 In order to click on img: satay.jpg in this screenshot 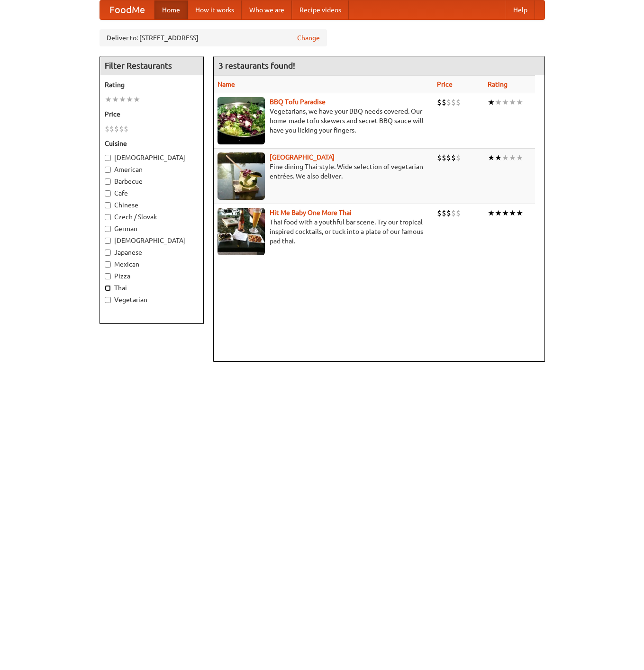, I will do `click(242, 176)`.